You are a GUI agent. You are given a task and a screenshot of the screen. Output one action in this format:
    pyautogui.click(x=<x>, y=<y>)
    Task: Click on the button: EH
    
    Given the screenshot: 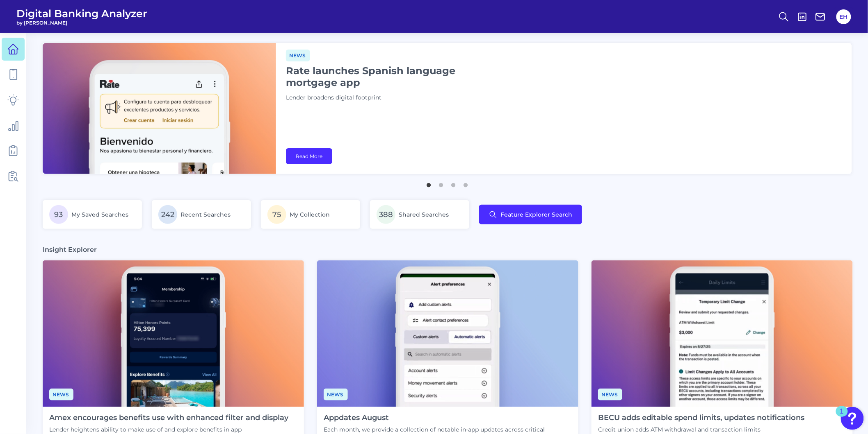 What is the action you would take?
    pyautogui.click(x=844, y=17)
    